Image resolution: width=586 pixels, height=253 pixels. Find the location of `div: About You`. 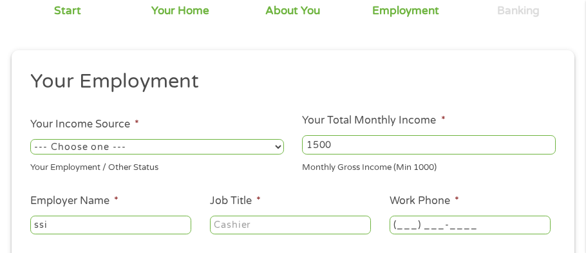

div: About You is located at coordinates (292, 11).